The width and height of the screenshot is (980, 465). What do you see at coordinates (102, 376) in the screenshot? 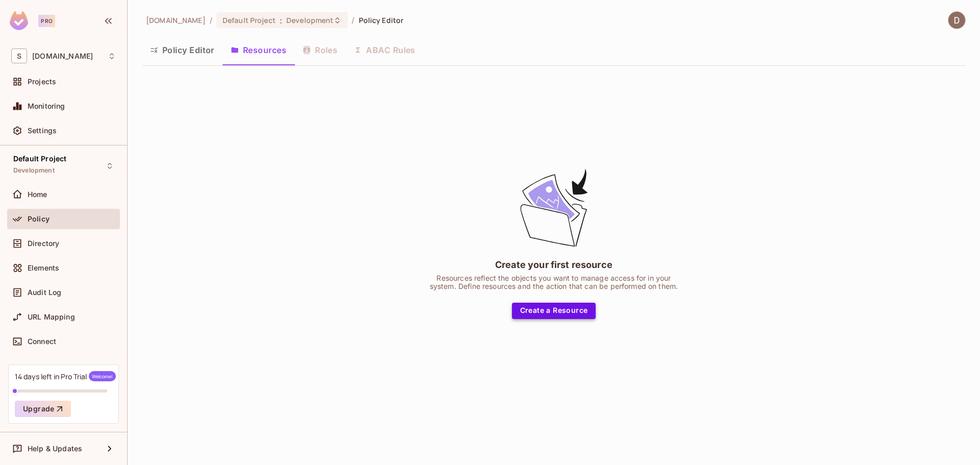
I see `span: Welcome!` at bounding box center [102, 376].